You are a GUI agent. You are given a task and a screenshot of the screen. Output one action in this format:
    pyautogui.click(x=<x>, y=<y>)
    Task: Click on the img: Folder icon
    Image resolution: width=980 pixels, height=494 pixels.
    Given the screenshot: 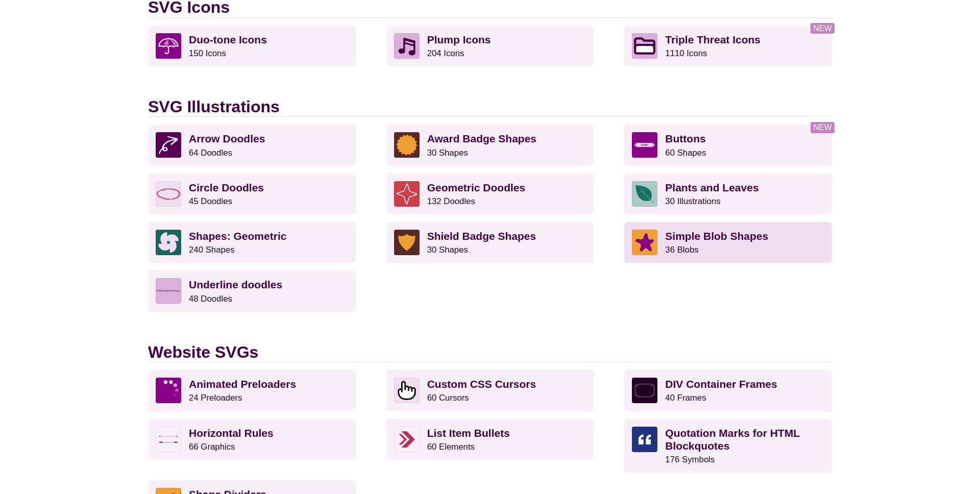 What is the action you would take?
    pyautogui.click(x=645, y=46)
    